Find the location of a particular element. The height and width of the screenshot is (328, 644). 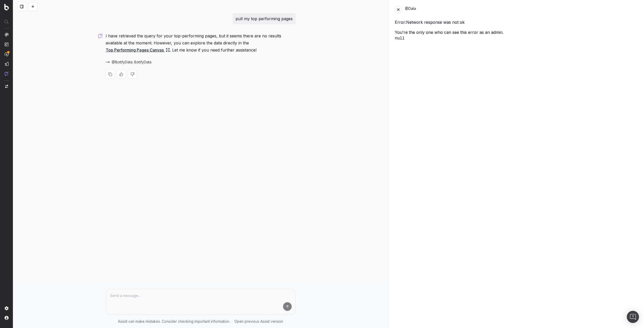

img: Studio is located at coordinates (7, 64).